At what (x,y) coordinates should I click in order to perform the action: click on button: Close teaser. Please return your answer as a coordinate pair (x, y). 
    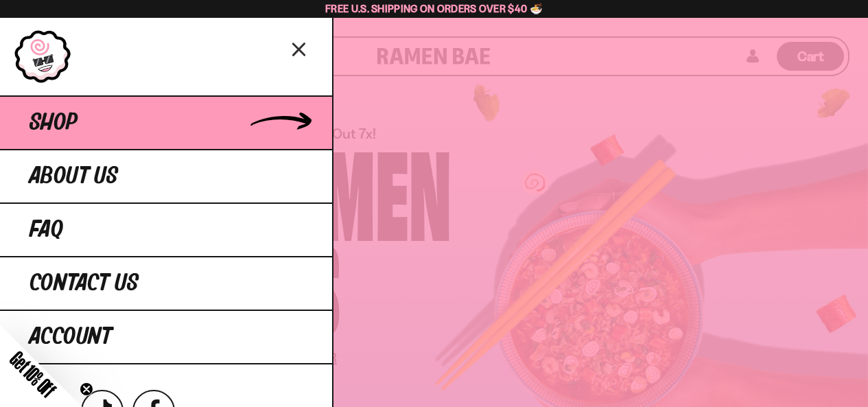
    Looking at the image, I should click on (86, 389).